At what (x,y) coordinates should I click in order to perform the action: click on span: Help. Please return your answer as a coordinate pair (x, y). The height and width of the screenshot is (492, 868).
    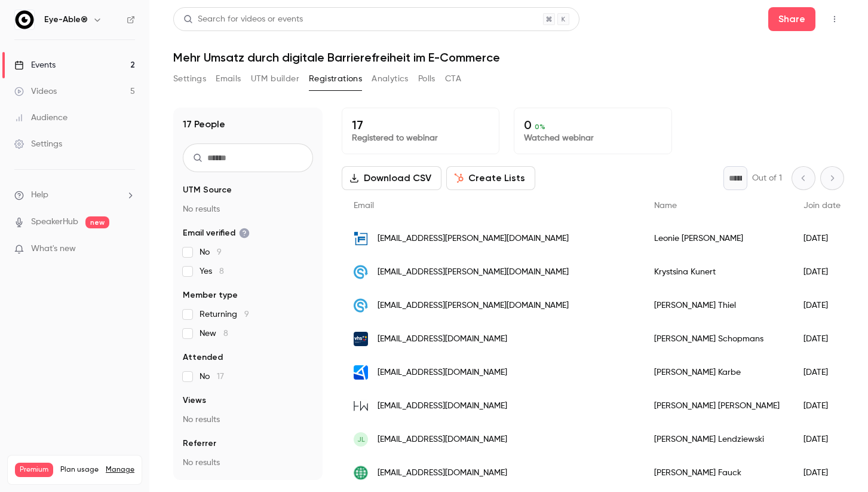
    Looking at the image, I should click on (39, 195).